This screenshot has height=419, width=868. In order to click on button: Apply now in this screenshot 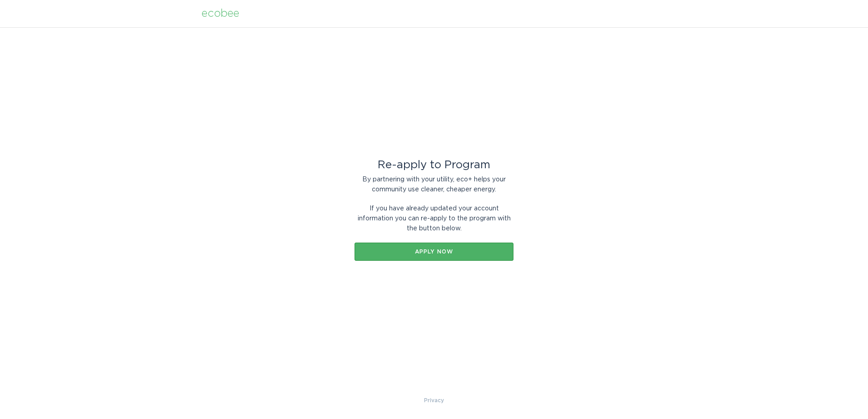, I will do `click(434, 252)`.